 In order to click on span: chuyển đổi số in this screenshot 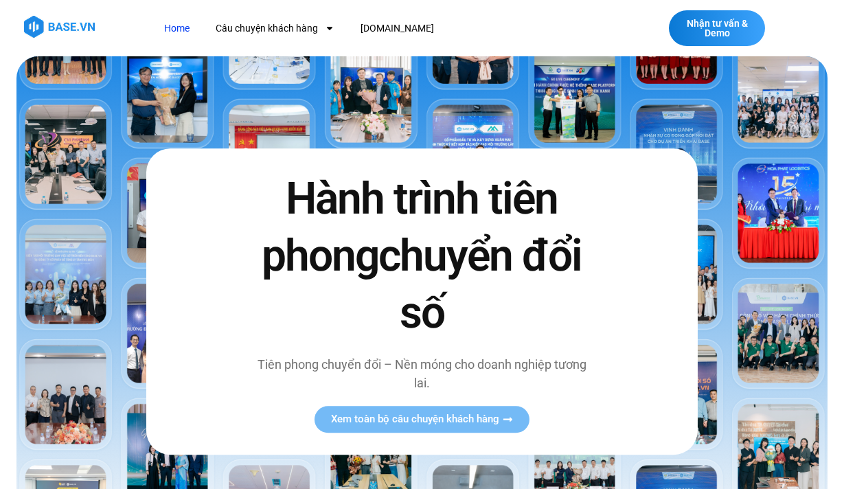, I will do `click(480, 284)`.